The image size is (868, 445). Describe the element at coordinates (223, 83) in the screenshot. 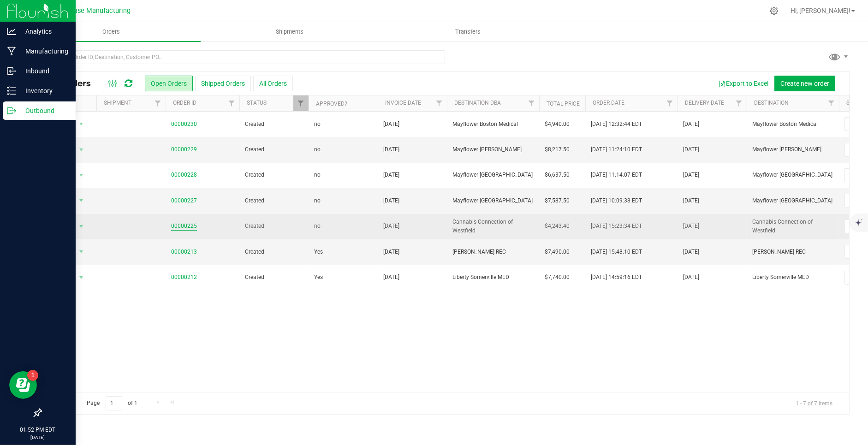

I see `button: Shipped Orders` at that location.